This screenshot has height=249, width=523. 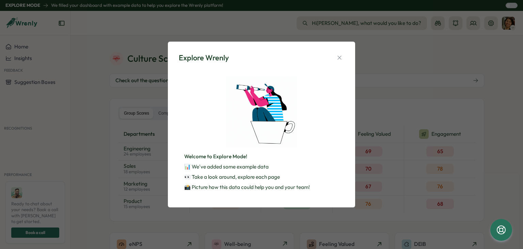 What do you see at coordinates (262, 167) in the screenshot?
I see `p: 📊 We've added some example data` at bounding box center [262, 167].